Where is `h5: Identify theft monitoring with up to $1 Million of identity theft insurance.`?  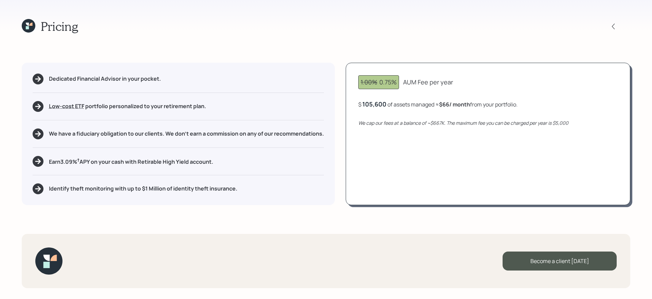
h5: Identify theft monitoring with up to $1 Million of identity theft insurance. is located at coordinates (143, 189).